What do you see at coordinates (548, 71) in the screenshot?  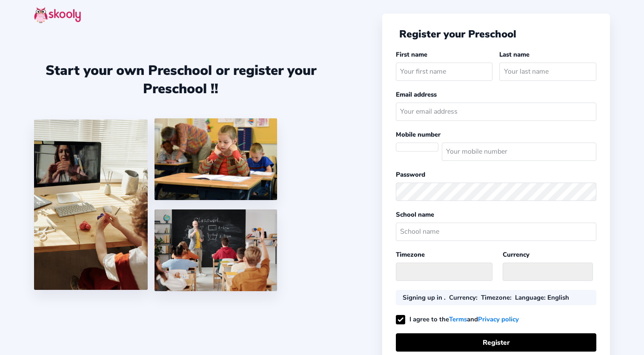 I see `input: Your last name` at bounding box center [548, 71].